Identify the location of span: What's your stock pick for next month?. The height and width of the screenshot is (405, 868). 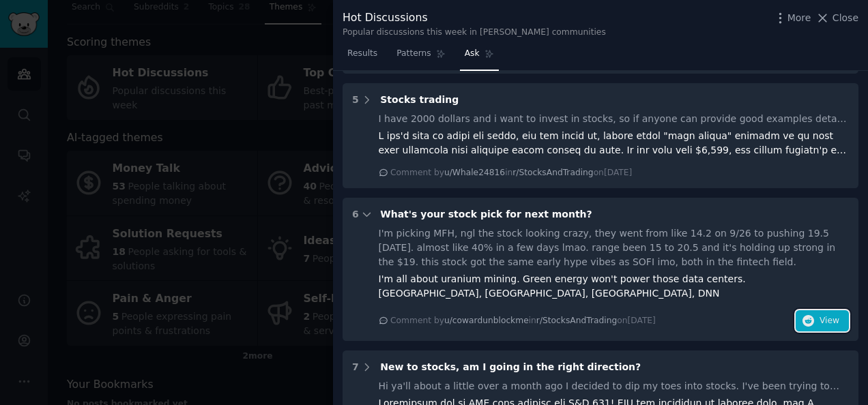
(486, 214).